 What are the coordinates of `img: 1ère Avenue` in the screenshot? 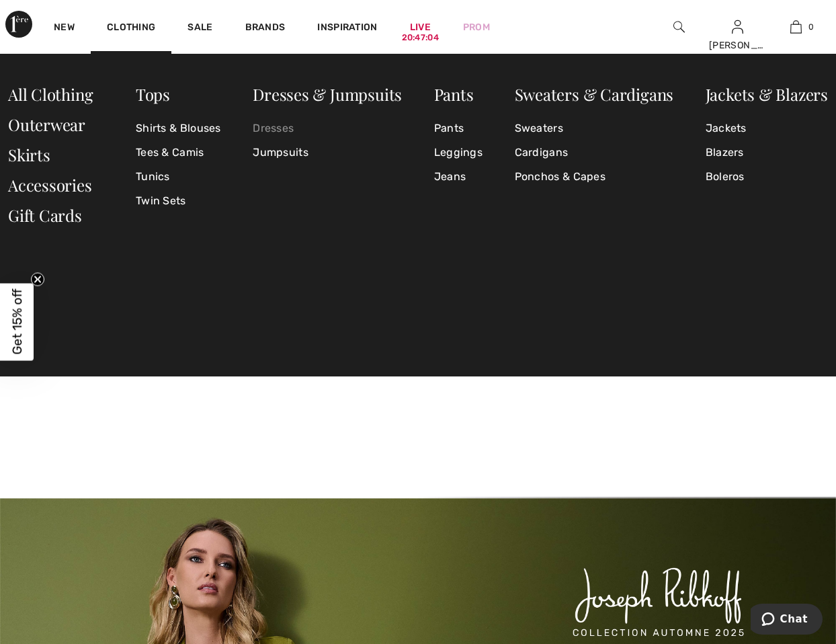 It's located at (19, 24).